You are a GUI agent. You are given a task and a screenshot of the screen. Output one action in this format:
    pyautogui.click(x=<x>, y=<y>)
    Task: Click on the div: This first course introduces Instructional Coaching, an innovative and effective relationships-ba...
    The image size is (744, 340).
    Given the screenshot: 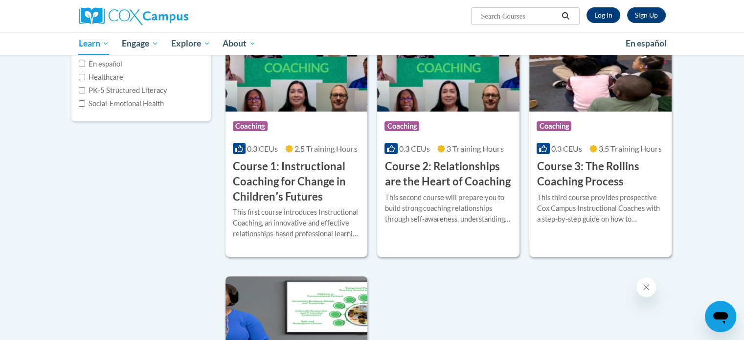 What is the action you would take?
    pyautogui.click(x=296, y=223)
    